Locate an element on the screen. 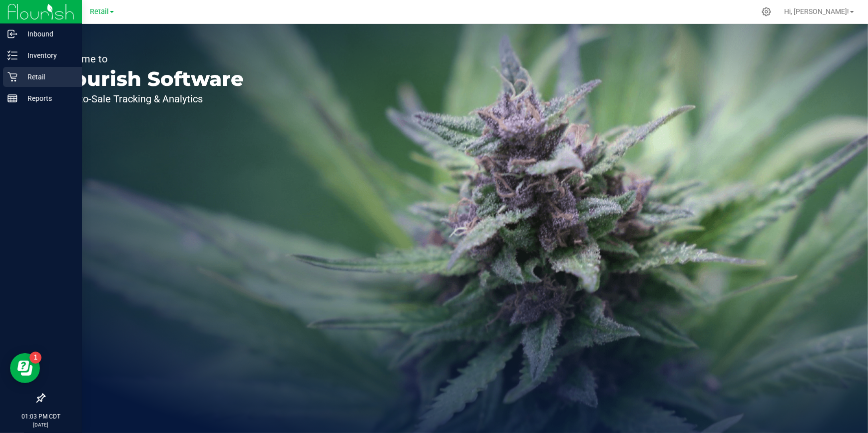  p: Inbound is located at coordinates (48, 34).